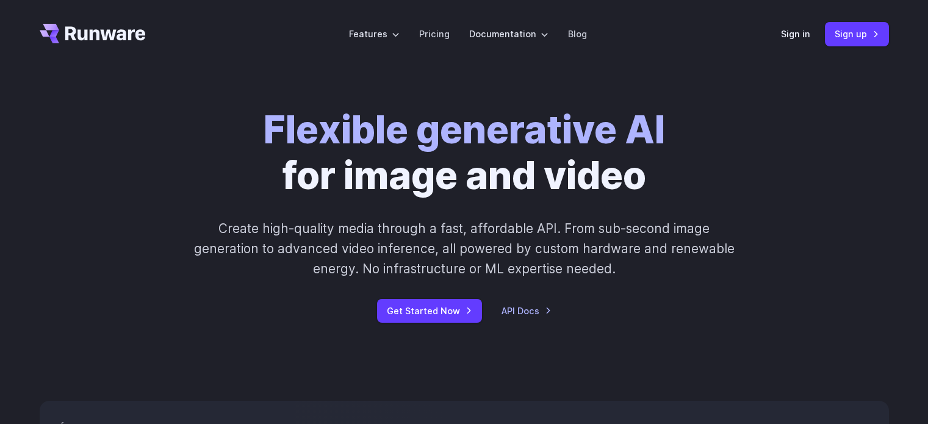  What do you see at coordinates (93, 34) in the screenshot?
I see `a: Go to /` at bounding box center [93, 34].